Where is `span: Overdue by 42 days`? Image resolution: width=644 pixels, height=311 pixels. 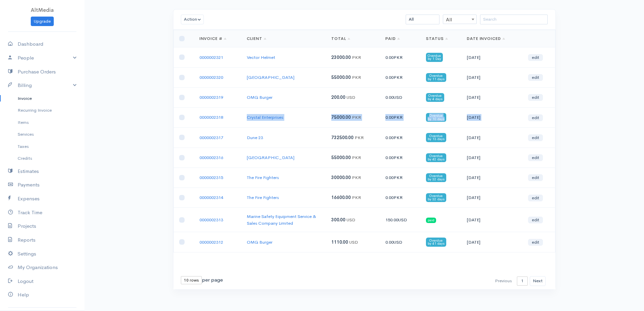 span: Overdue by 42 days is located at coordinates (436, 158).